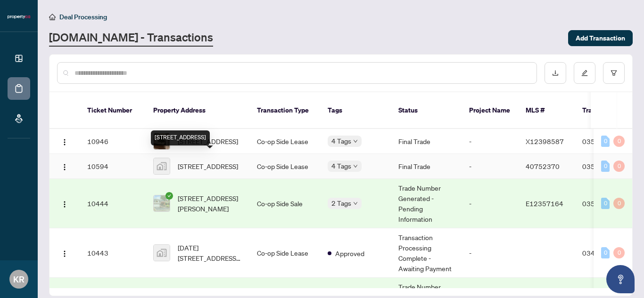  I want to click on span: E12357164, so click(544, 204).